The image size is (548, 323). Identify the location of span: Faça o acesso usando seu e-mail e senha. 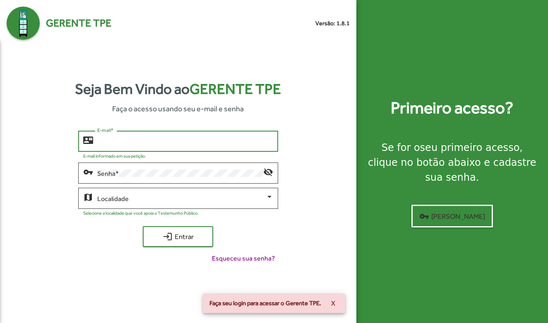
(178, 108).